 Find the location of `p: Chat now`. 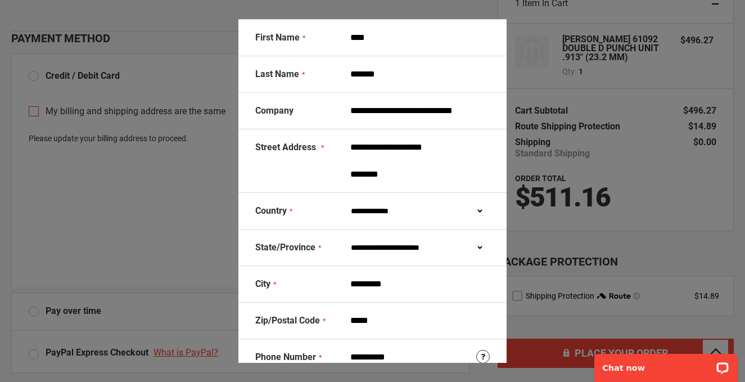

p: Chat now is located at coordinates (71, 21).